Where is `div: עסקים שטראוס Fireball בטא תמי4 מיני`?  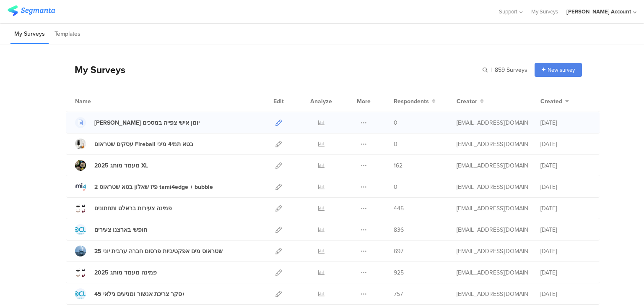
div: עסקים שטראוס Fireball בטא תמי4 מיני is located at coordinates (144, 144).